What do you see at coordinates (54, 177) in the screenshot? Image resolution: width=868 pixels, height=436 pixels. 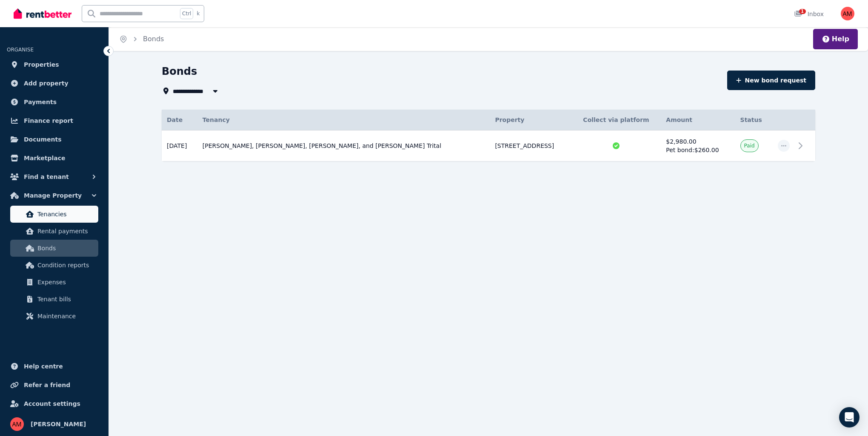 I see `button: Find a tenant` at bounding box center [54, 177].